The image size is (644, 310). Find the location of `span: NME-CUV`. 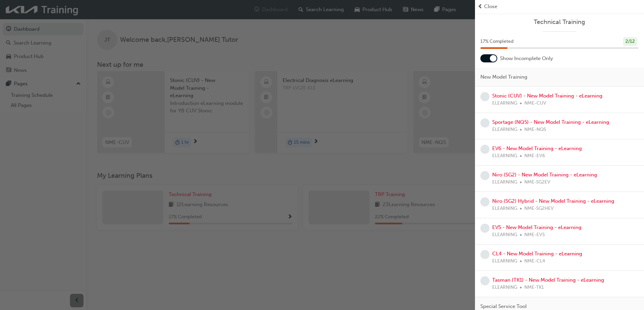

span: NME-CUV is located at coordinates (535, 103).